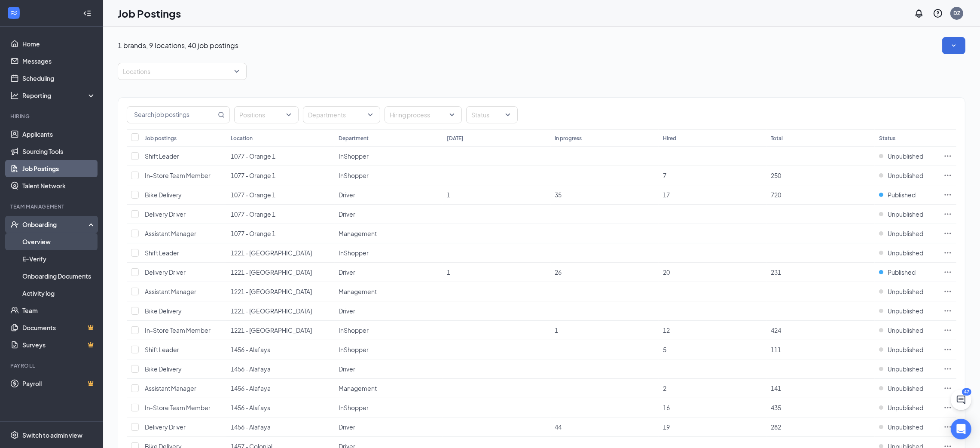 The width and height of the screenshot is (980, 448). What do you see at coordinates (59, 44) in the screenshot?
I see `a: Home` at bounding box center [59, 44].